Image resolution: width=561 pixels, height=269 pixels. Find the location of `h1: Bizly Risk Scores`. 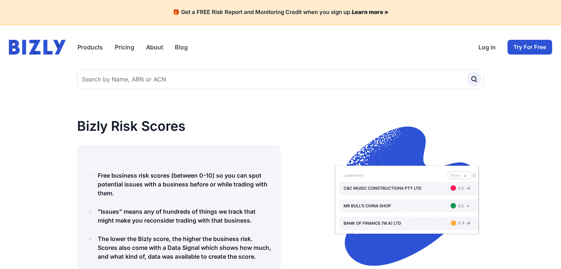

h1: Bizly Risk Scores is located at coordinates (179, 126).